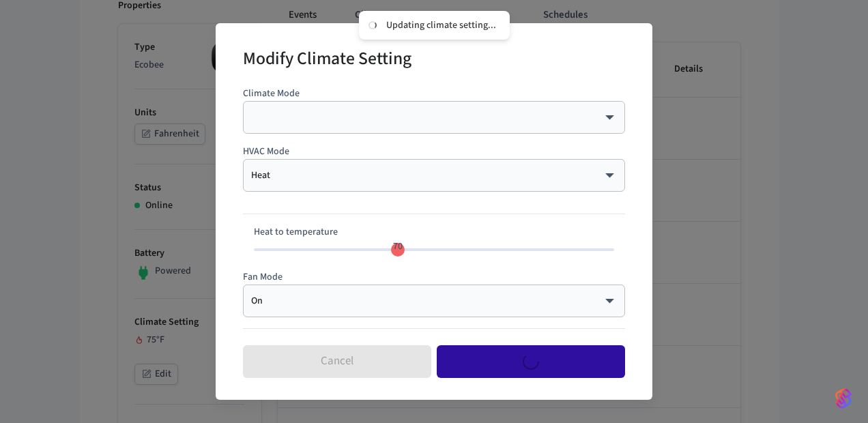 The width and height of the screenshot is (868, 423). Describe the element at coordinates (434, 232) in the screenshot. I see `p: Heat to temperature` at that location.